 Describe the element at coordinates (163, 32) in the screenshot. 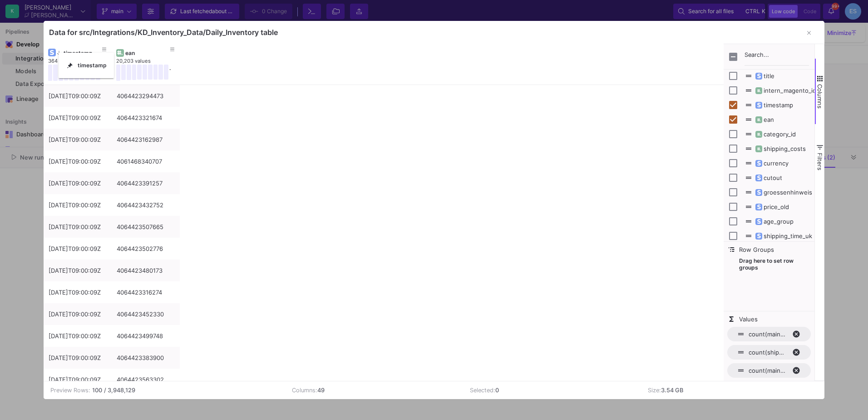

I see `div: Data for src/Integrations/KD_Inventory_Data/Daily_Inventory table` at that location.